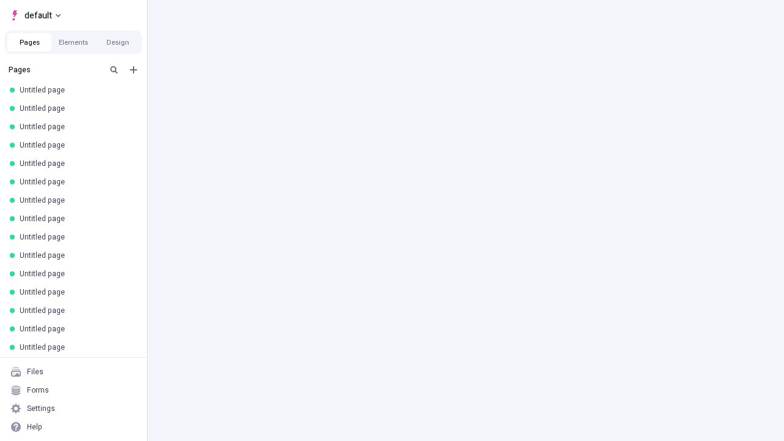  I want to click on button: Pages, so click(29, 42).